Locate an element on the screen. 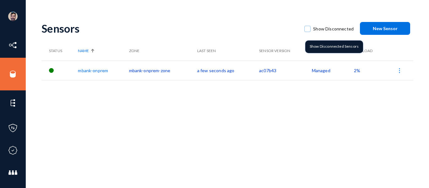 This screenshot has width=429, height=188. th: CPU Load is located at coordinates (368, 51).